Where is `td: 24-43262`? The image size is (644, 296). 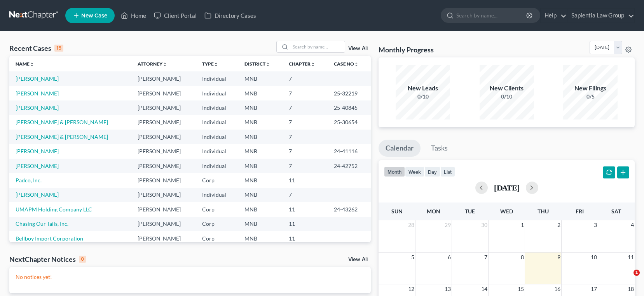 td: 24-43262 is located at coordinates (350, 209).